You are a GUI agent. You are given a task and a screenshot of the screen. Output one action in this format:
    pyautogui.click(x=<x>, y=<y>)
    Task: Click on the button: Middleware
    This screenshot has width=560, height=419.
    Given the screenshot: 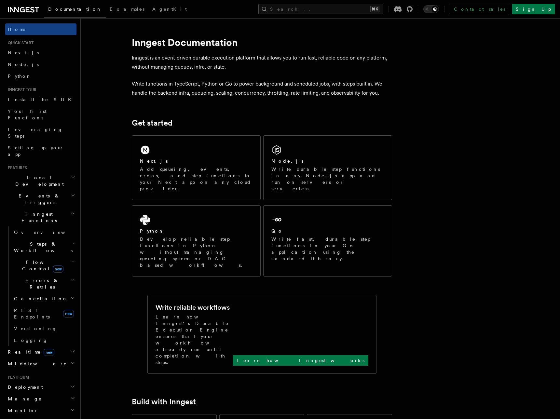 What is the action you would take?
    pyautogui.click(x=41, y=364)
    